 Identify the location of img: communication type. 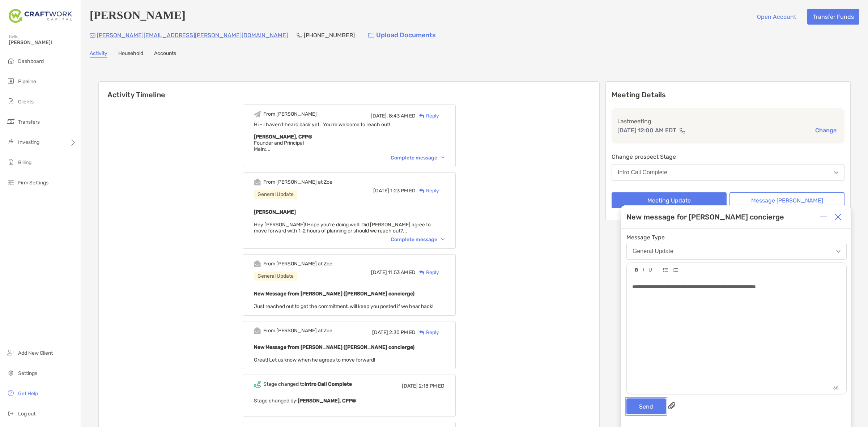
(683, 130).